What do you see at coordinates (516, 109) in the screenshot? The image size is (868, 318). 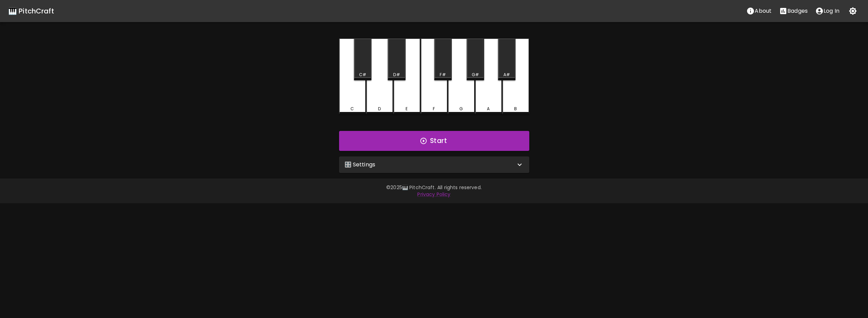 I see `div: B` at bounding box center [516, 109].